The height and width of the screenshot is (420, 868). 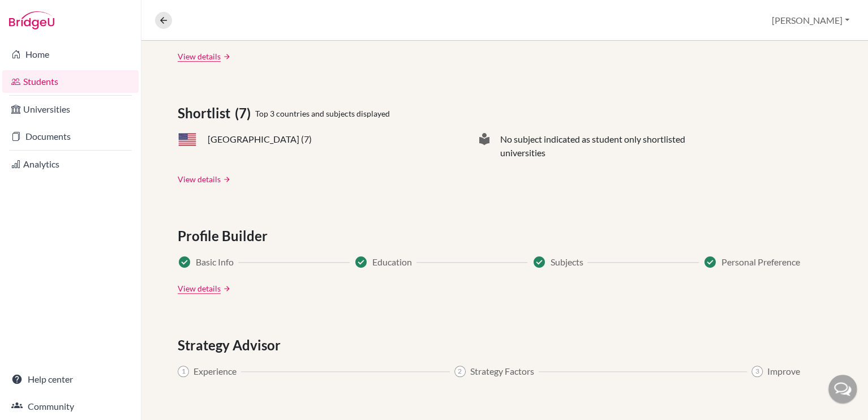 What do you see at coordinates (32, 21) in the screenshot?
I see `img: Bridge-U` at bounding box center [32, 21].